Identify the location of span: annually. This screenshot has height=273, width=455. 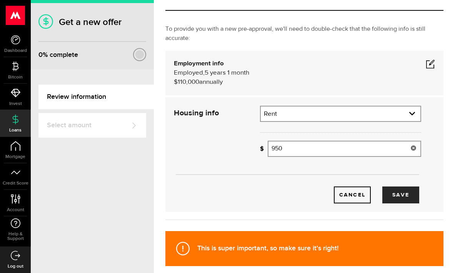
(211, 82).